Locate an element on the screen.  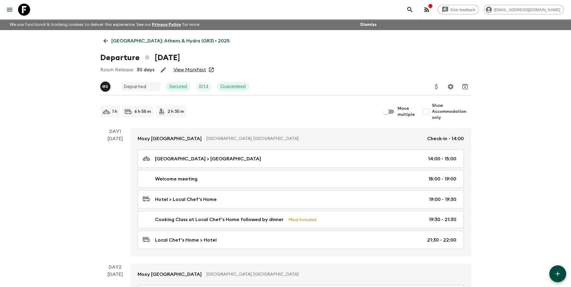
p: Day 1 is located at coordinates (115, 131).